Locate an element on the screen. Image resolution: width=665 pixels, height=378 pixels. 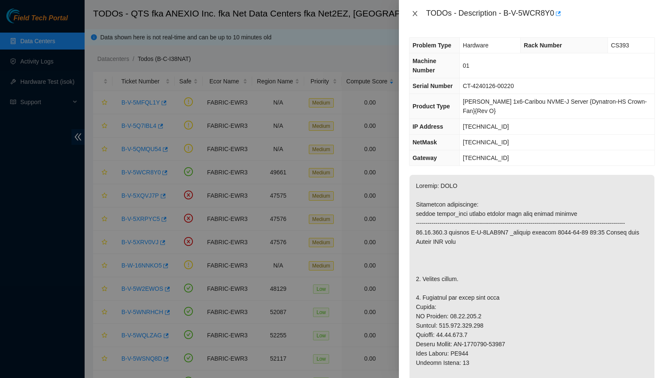
span: Rack Number is located at coordinates (543, 45).